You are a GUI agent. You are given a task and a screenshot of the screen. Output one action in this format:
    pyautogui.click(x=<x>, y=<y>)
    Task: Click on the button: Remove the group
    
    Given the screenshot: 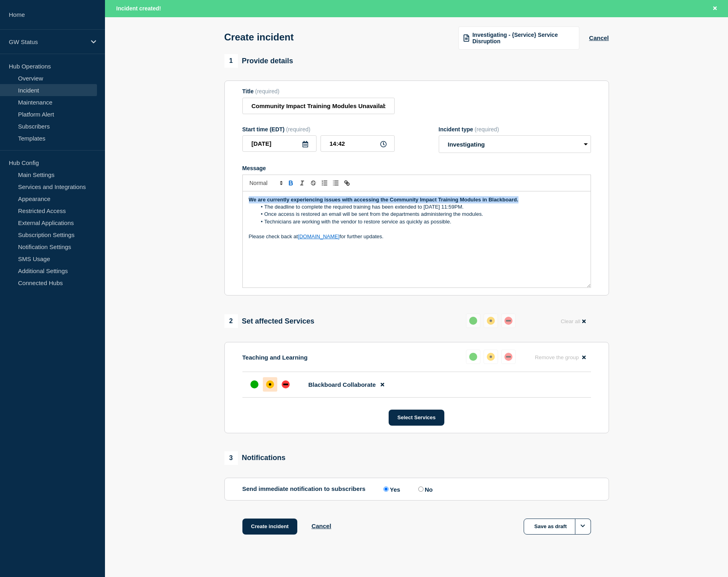 What is the action you would take?
    pyautogui.click(x=560, y=357)
    